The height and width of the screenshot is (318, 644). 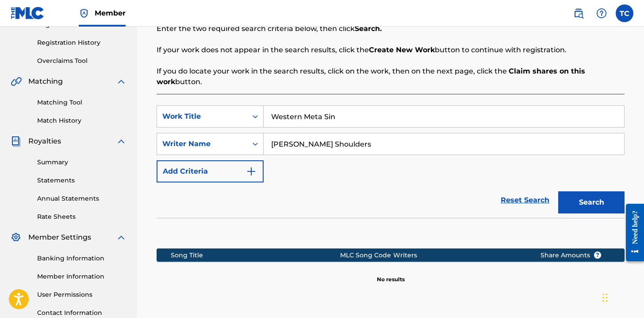 What do you see at coordinates (28, 13) in the screenshot?
I see `img: MLC Logo` at bounding box center [28, 13].